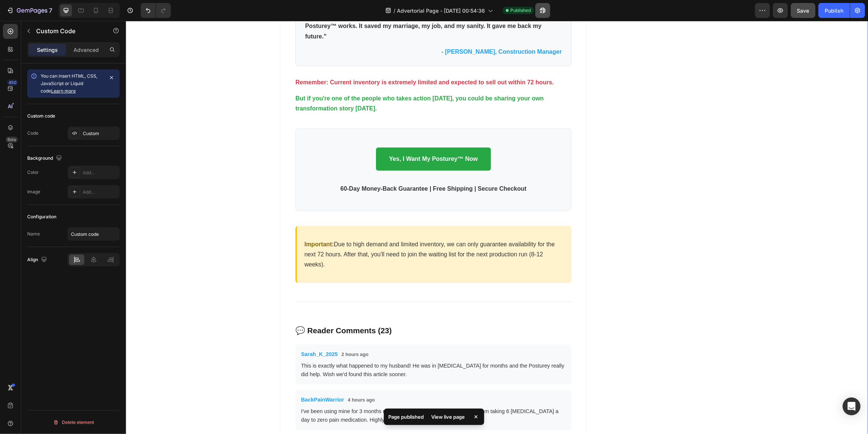 Image resolution: width=868 pixels, height=434 pixels. What do you see at coordinates (74, 422) in the screenshot?
I see `button: Delete element` at bounding box center [74, 422].